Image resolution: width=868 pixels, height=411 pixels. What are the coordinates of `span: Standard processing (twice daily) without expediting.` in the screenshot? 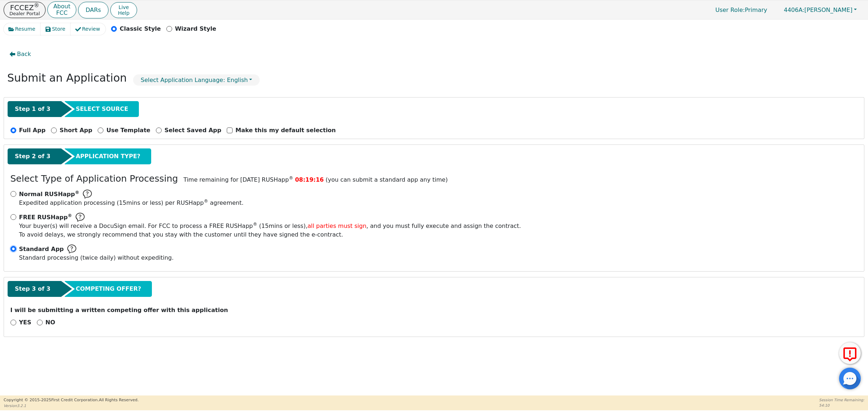 It's located at (97, 257).